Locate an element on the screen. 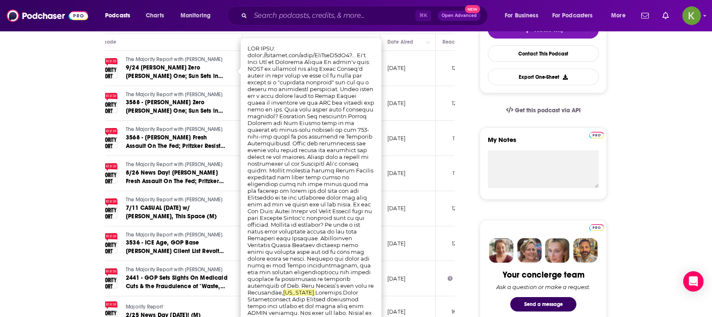 The width and height of the screenshot is (712, 317). div: Search podcasts, credits, & more... is located at coordinates (365, 16).